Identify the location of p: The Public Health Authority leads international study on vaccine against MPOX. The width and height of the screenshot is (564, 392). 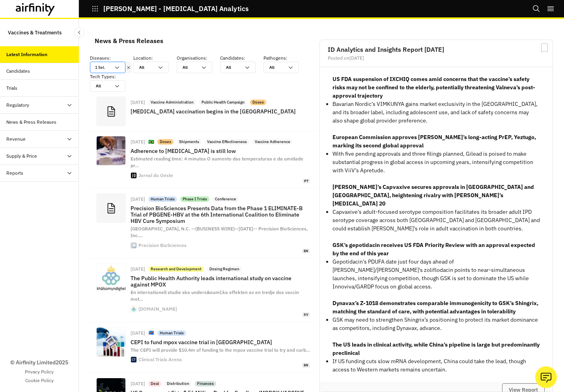
(220, 281).